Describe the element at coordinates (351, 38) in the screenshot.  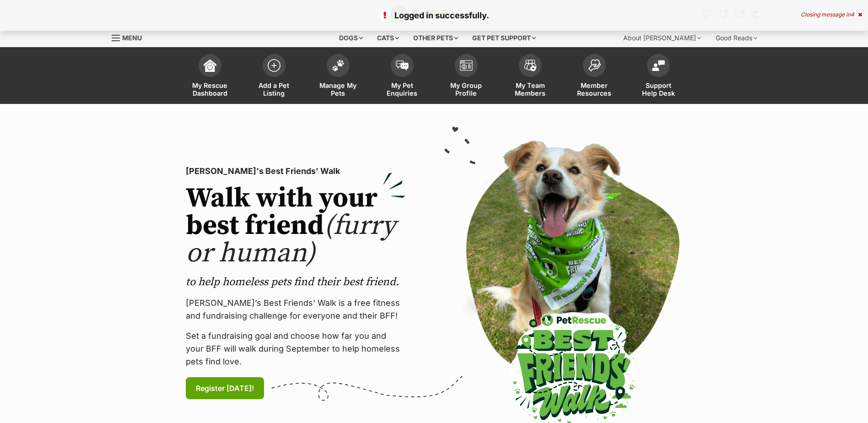
I see `div: Dogs` at that location.